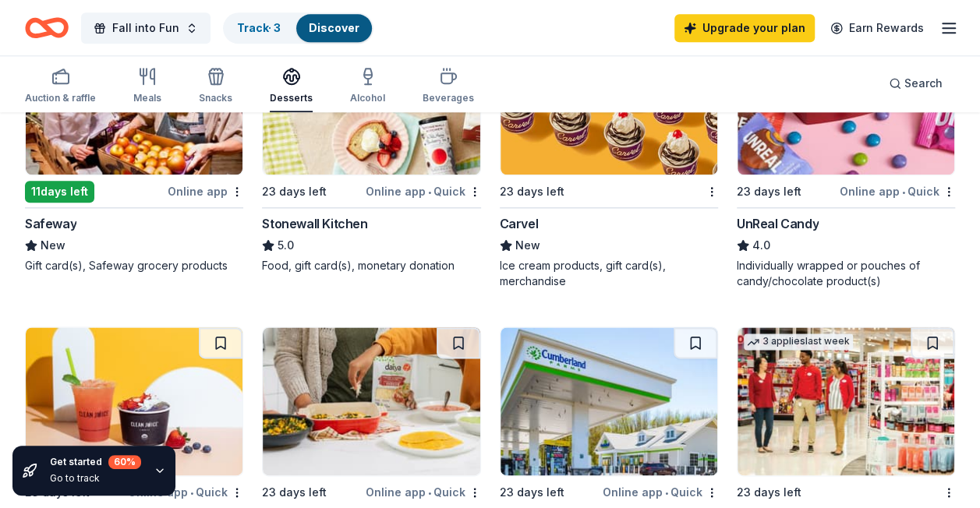 The image size is (980, 508). I want to click on div: Alcohol, so click(367, 98).